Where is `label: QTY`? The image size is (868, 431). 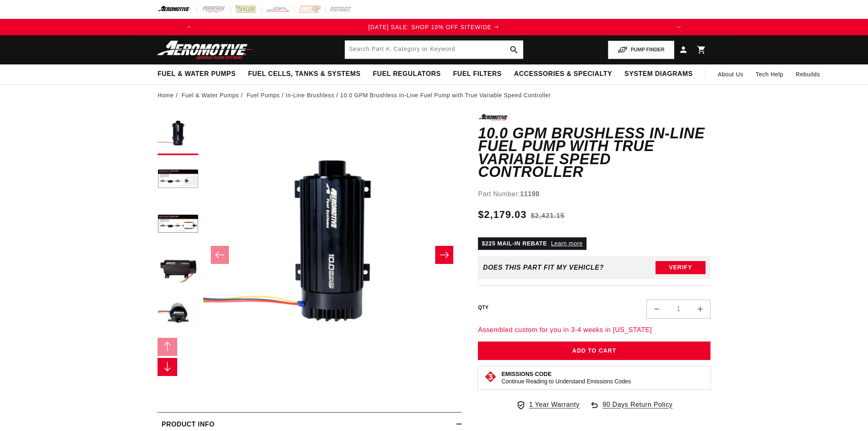
label: QTY is located at coordinates (483, 307).